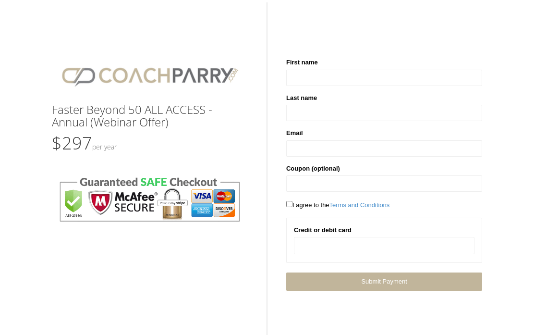 The width and height of the screenshot is (534, 335). What do you see at coordinates (104, 147) in the screenshot?
I see `small: Per Year` at bounding box center [104, 147].